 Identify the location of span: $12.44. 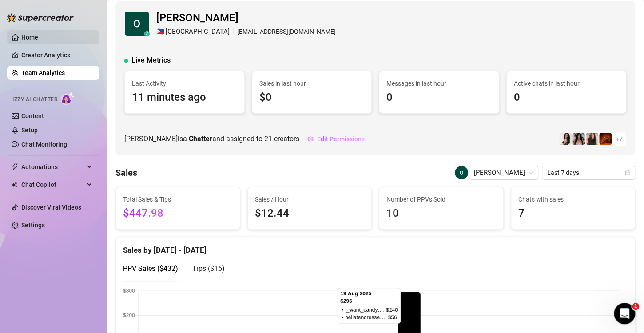
(309, 214).